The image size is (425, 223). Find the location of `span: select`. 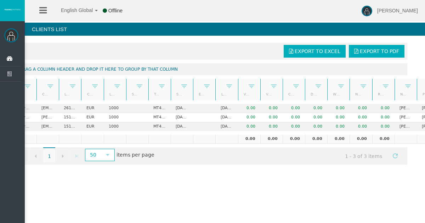

span: select is located at coordinates (108, 155).